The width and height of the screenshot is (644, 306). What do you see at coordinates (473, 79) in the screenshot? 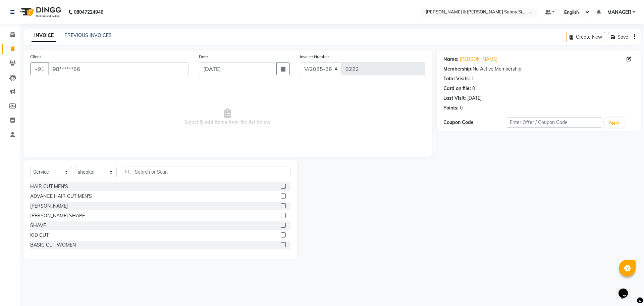
I see `div: 1` at bounding box center [473, 79].